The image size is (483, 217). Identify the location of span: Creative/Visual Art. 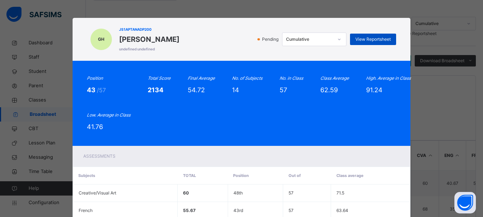
(97, 193).